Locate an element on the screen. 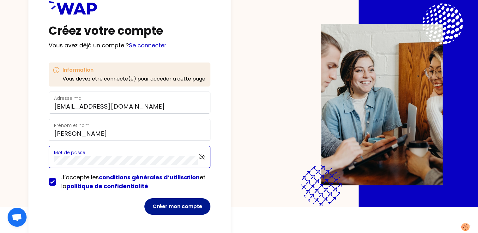 The height and width of the screenshot is (233, 478). p: Vous avez déjà un compte ? is located at coordinates (129, 45).